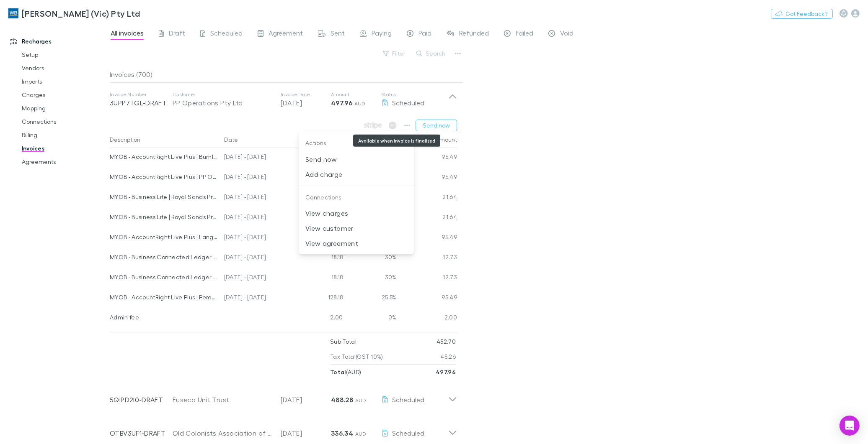  Describe the element at coordinates (356, 229) in the screenshot. I see `li: View customer` at that location.